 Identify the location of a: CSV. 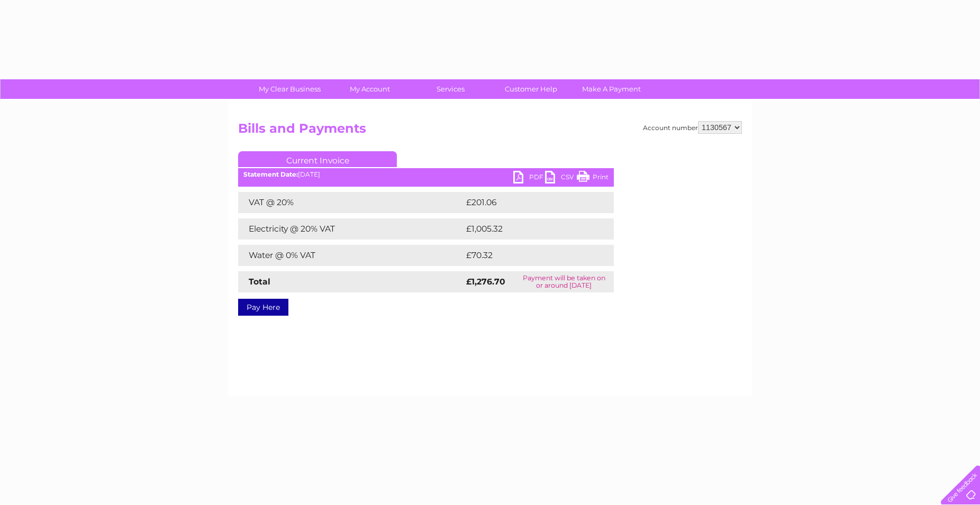
(561, 178).